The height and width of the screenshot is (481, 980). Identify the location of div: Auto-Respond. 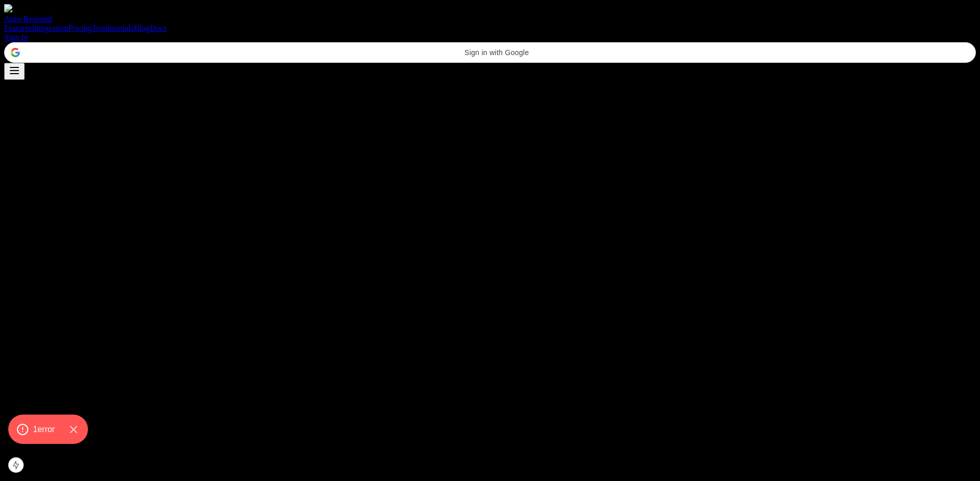
(490, 19).